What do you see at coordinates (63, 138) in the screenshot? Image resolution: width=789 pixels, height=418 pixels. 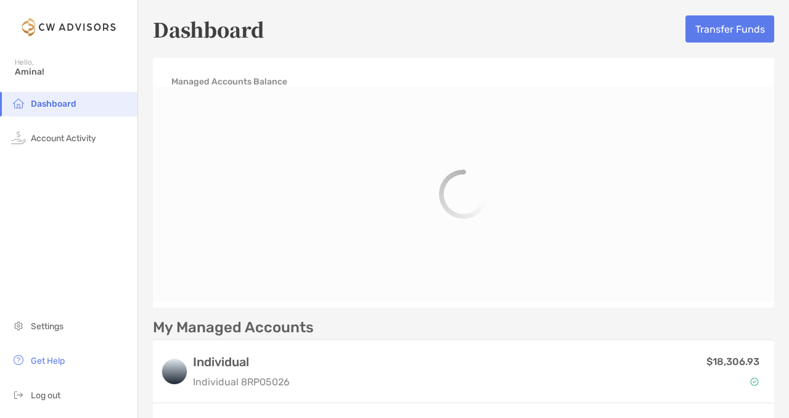 I see `span: Account Activity` at bounding box center [63, 138].